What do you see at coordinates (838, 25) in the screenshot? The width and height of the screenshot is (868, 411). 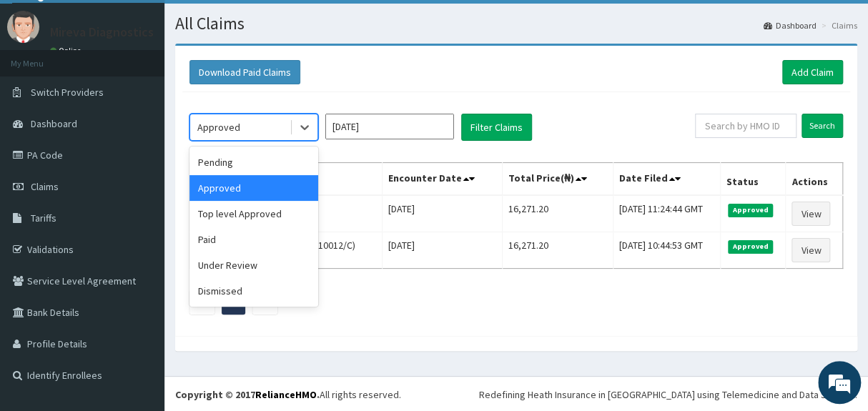 I see `li: Claims` at bounding box center [838, 25].